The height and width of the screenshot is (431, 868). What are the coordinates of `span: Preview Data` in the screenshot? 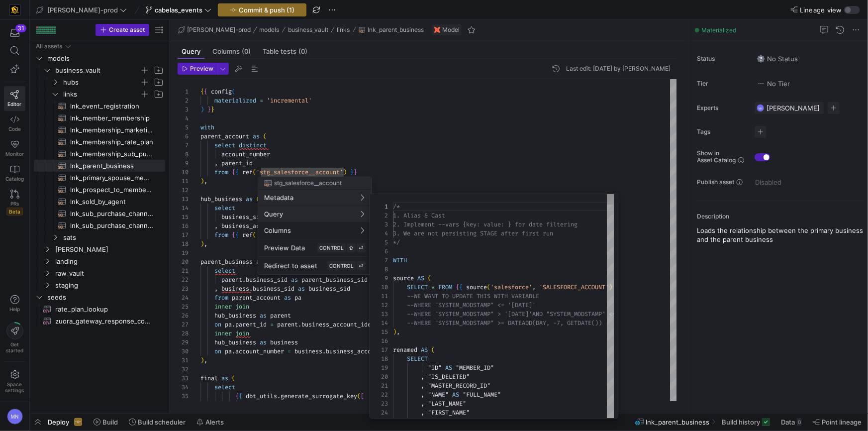 It's located at (285, 248).